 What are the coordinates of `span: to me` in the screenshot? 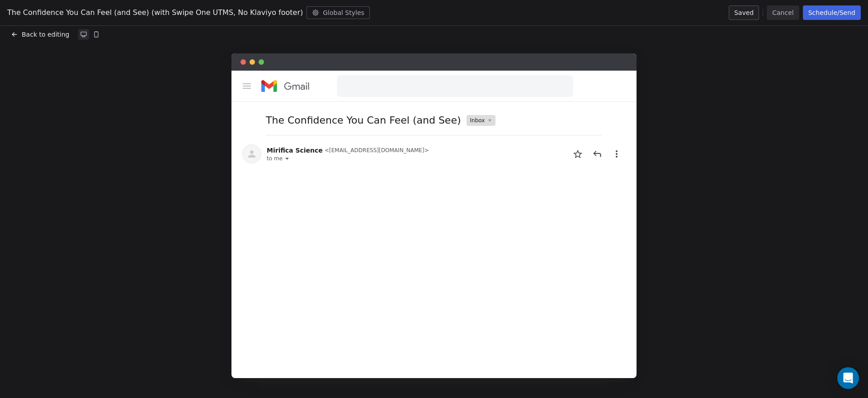 It's located at (275, 159).